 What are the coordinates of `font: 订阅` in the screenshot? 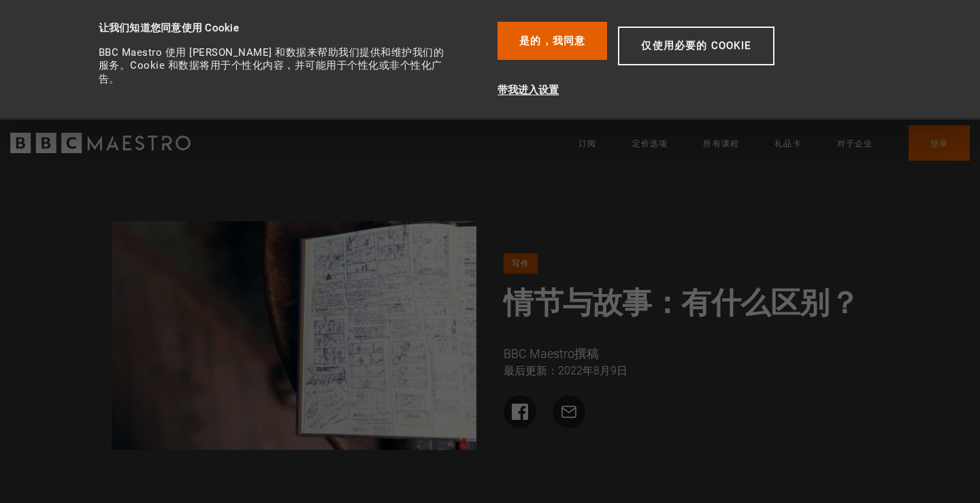 It's located at (588, 143).